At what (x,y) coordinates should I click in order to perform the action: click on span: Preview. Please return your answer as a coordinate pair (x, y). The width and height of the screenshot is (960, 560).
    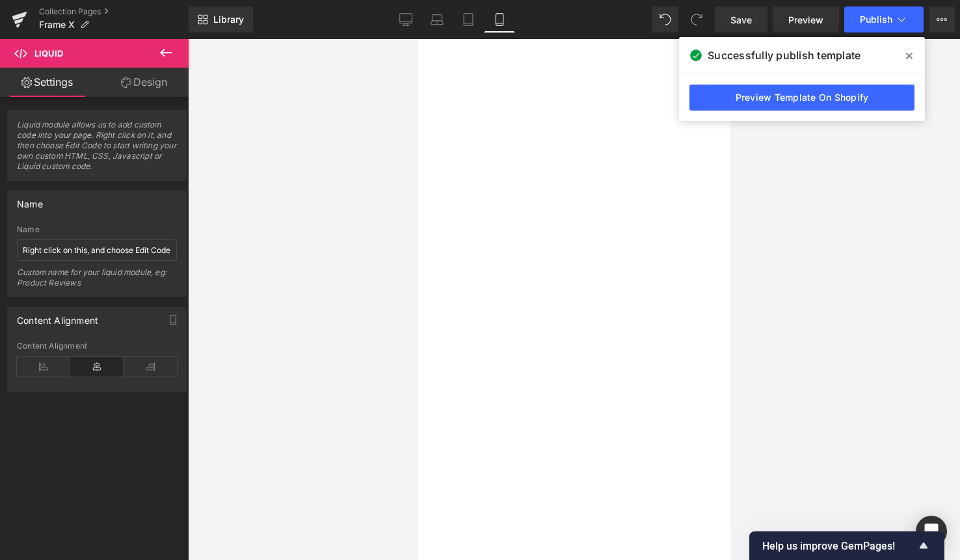
    Looking at the image, I should click on (806, 19).